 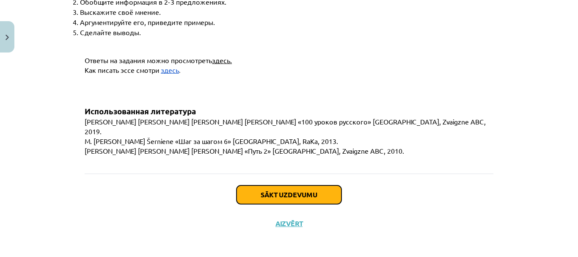 I want to click on span: Аргументируйте его, приведите примеры., so click(x=147, y=22).